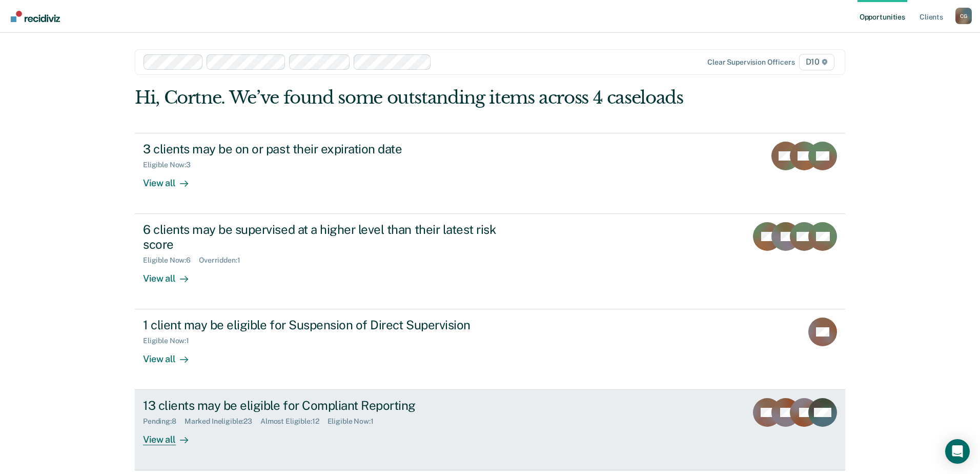 The width and height of the screenshot is (980, 474). I want to click on div: Hi, Cortne. We’ve found some outstanding items across 4 caseloads, so click(419, 97).